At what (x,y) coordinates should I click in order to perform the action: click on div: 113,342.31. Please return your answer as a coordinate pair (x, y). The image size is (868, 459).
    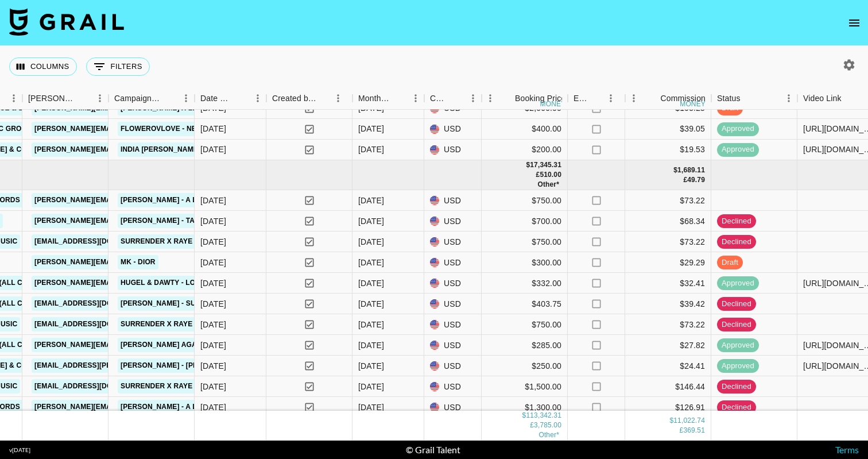
    Looking at the image, I should click on (544, 415).